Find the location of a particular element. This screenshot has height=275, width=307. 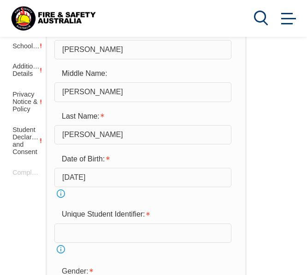

a: Additional Details is located at coordinates (28, 70).